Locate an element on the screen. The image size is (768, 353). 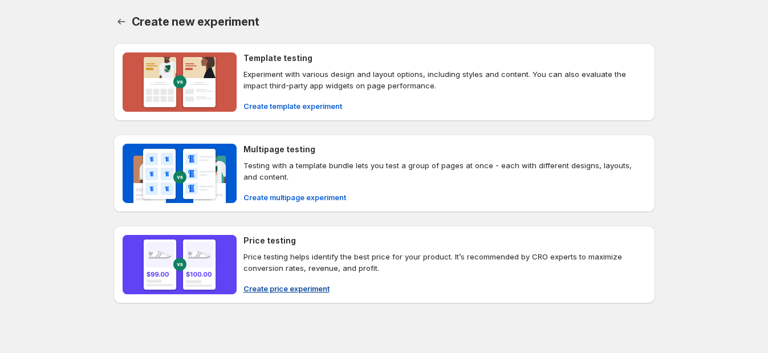
h4: Price testing is located at coordinates (270, 241).